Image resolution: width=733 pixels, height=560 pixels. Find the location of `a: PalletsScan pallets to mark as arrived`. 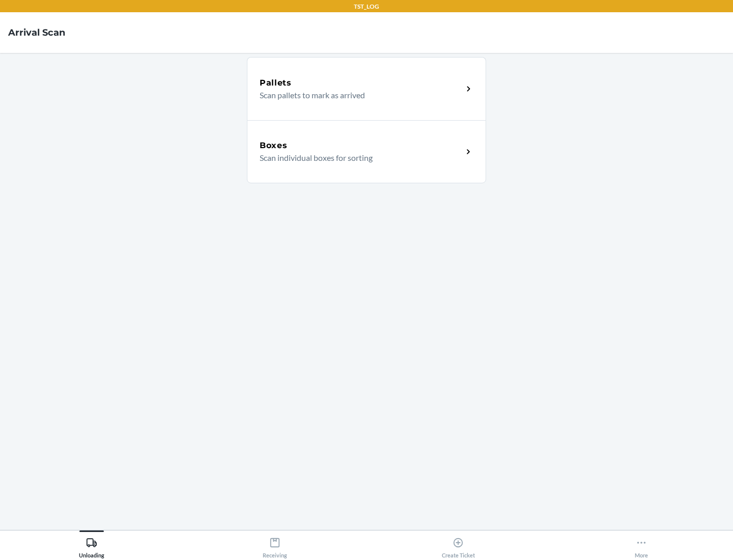

a: PalletsScan pallets to mark as arrived is located at coordinates (366, 89).